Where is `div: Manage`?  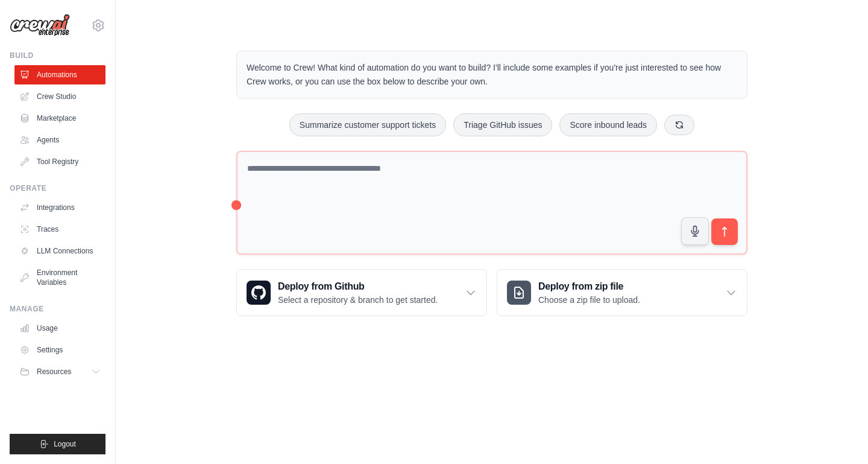 div: Manage is located at coordinates (57, 309).